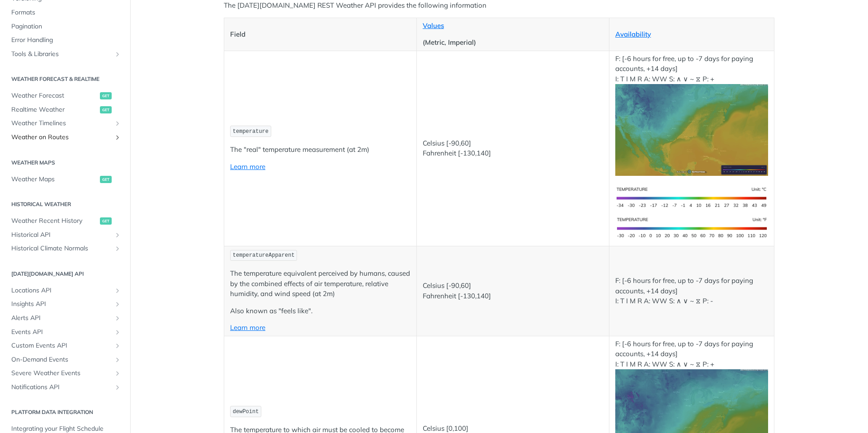 The height and width of the screenshot is (433, 868). Describe the element at coordinates (264, 255) in the screenshot. I see `span: temperatureApparent` at that location.